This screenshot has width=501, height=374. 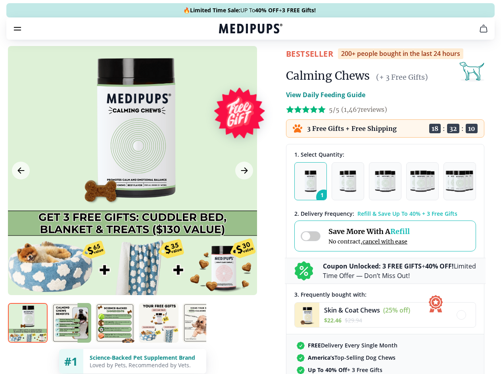 I want to click on button: Previous Image, so click(x=21, y=170).